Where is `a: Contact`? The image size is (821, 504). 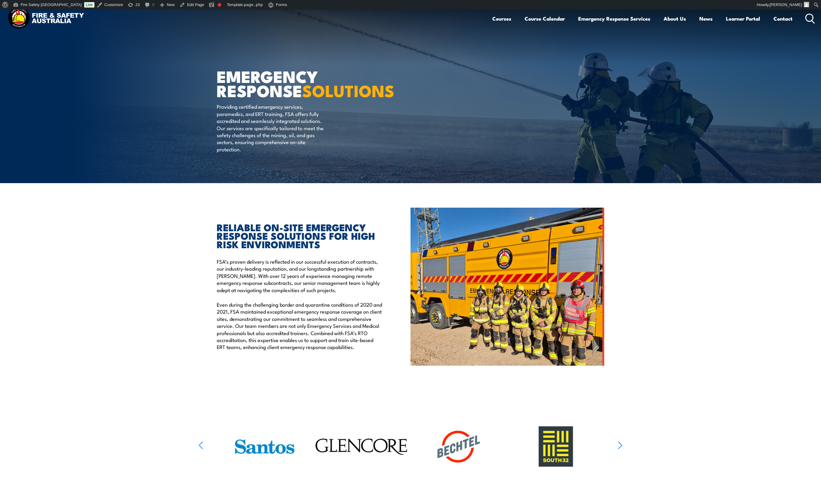
a: Contact is located at coordinates (782, 18).